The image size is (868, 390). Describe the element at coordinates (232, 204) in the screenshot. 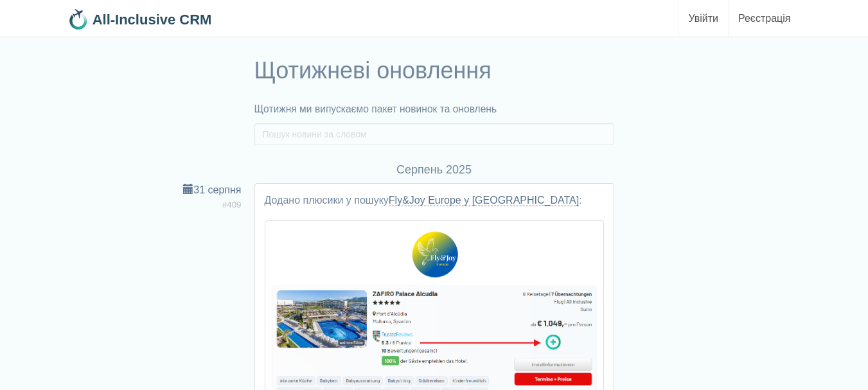

I see `span: #409` at that location.